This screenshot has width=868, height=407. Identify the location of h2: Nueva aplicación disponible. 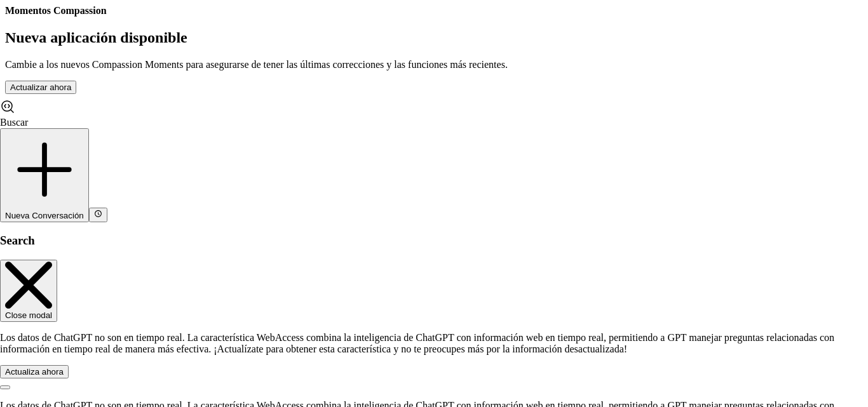
(434, 38).